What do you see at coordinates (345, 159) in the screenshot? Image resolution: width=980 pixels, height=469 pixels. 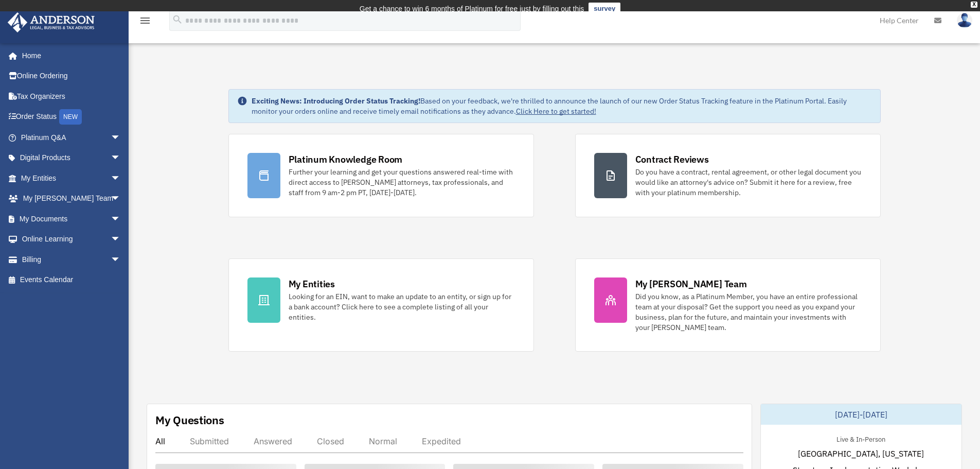 I see `div: Platinum Knowledge Room` at bounding box center [345, 159].